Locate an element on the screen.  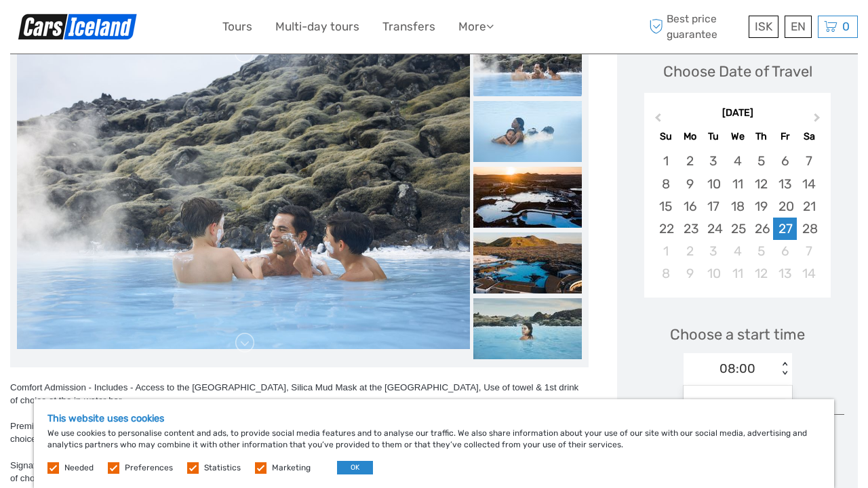
div: Choose Sunday, February 15th, 2026 is located at coordinates (665, 206).